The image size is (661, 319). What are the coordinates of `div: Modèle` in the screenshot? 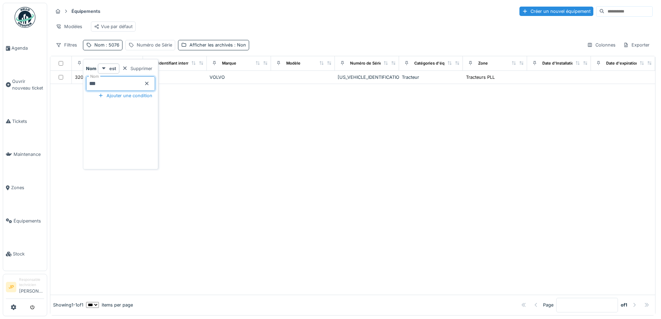 It's located at (293, 63).